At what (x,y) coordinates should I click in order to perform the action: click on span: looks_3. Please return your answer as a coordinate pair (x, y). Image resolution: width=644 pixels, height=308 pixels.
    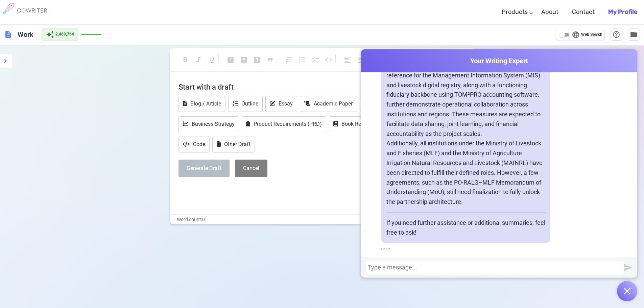
    Looking at the image, I should click on (257, 60).